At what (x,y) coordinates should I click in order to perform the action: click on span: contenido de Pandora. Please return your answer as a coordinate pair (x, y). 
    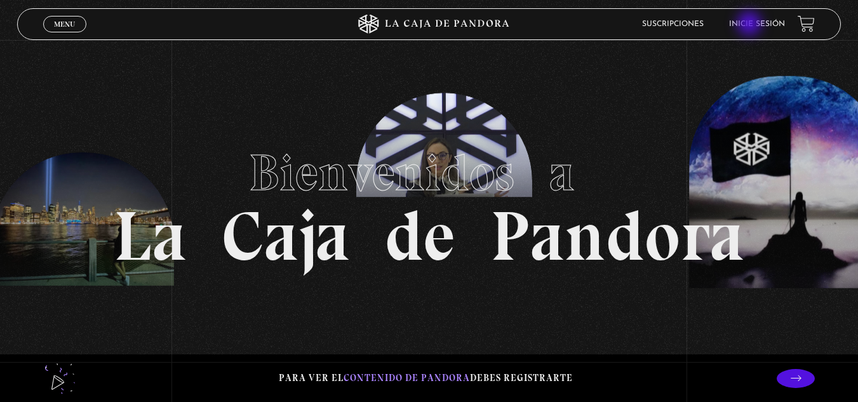
    Looking at the image, I should click on (406, 378).